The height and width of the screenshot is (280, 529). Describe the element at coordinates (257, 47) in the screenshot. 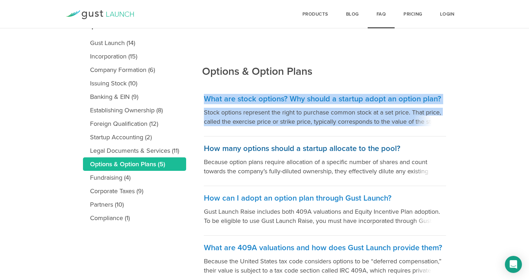

I see `h2: Options & Option Plans` at that location.